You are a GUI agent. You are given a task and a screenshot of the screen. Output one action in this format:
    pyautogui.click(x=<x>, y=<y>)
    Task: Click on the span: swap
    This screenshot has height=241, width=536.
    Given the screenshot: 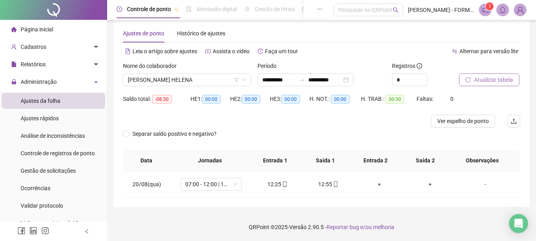 What is the action you would take?
    pyautogui.click(x=455, y=51)
    